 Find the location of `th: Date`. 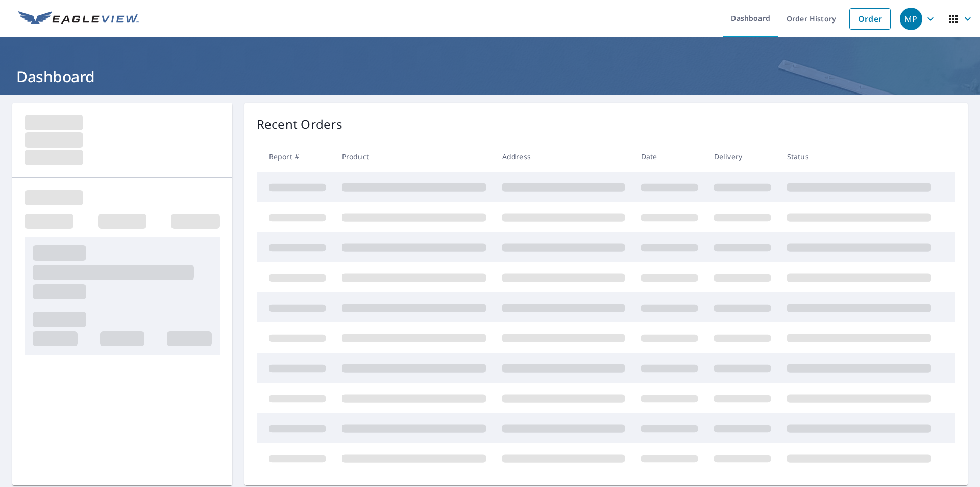

th: Date is located at coordinates (669, 156).